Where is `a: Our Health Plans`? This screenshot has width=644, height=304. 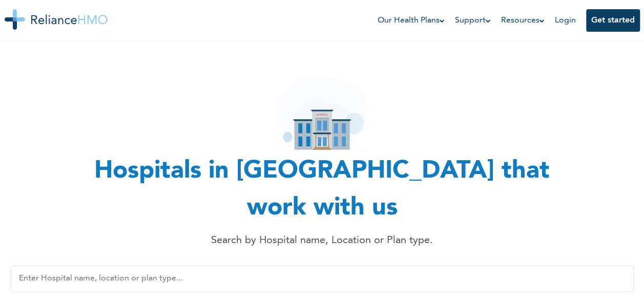
a: Our Health Plans is located at coordinates (411, 20).